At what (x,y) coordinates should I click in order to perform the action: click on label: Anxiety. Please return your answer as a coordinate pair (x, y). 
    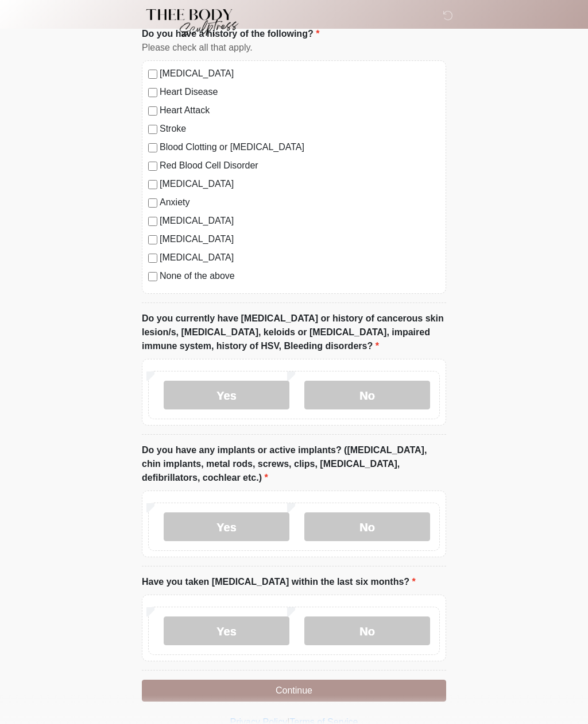
    Looking at the image, I should click on (300, 202).